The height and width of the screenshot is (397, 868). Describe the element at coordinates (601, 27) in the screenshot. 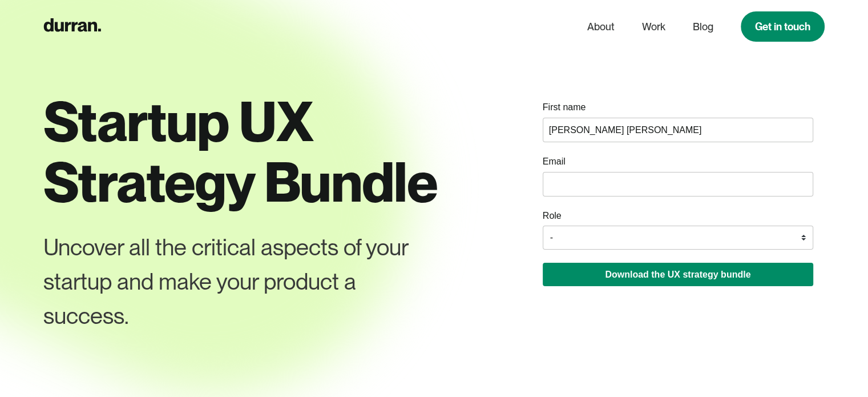

I see `a: About` at that location.